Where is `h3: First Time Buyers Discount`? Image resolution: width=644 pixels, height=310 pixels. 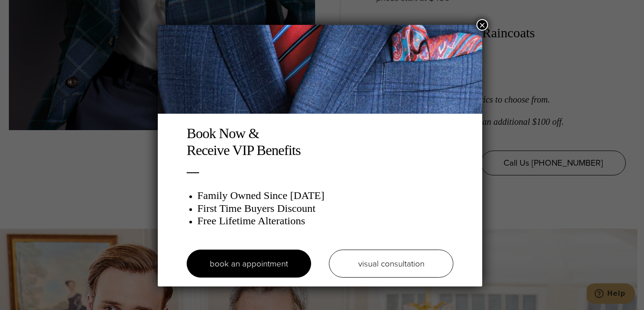
h3: First Time Buyers Discount is located at coordinates (325, 208).